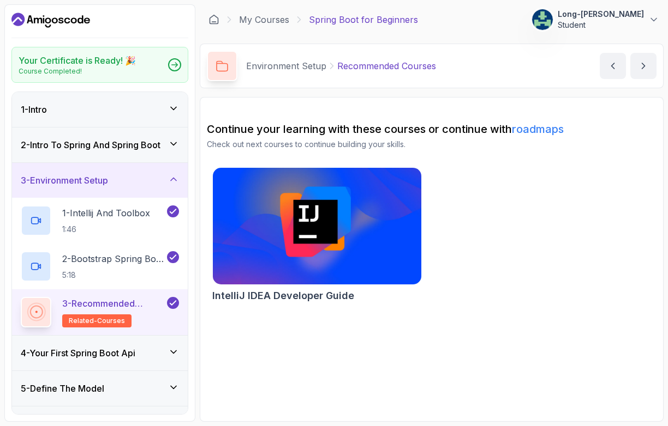 This screenshot has width=668, height=426. What do you see at coordinates (283, 296) in the screenshot?
I see `h2: IntelliJ IDEA Developer Guide` at bounding box center [283, 296].